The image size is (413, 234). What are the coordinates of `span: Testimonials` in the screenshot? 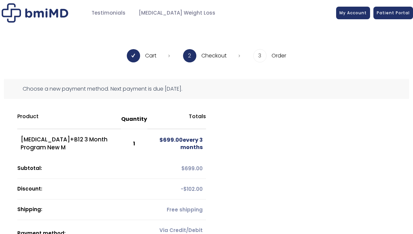 It's located at (108, 13).